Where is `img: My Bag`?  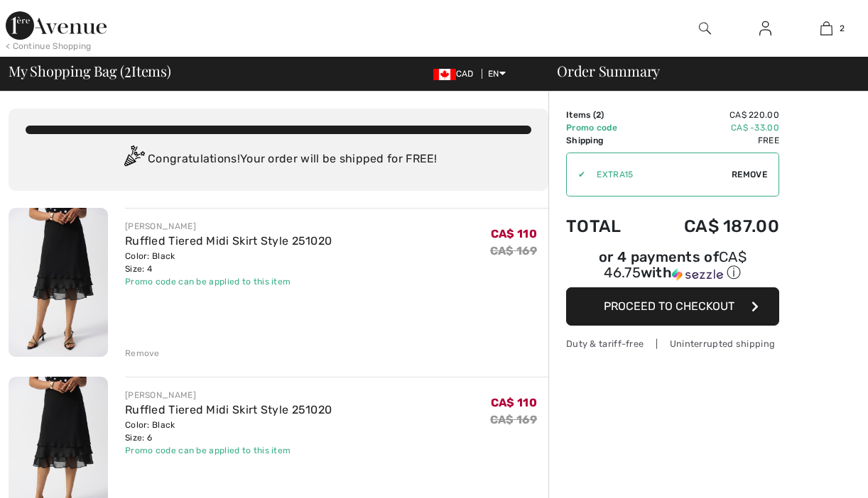
img: My Bag is located at coordinates (826, 29).